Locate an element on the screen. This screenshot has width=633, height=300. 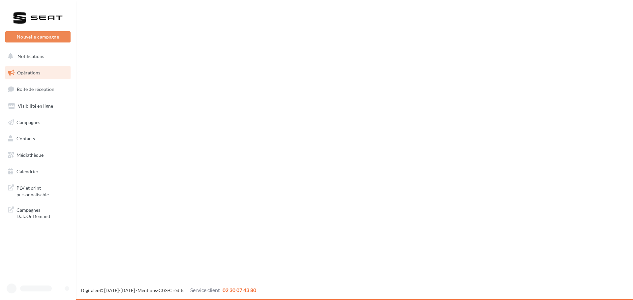
span: Contacts is located at coordinates (26, 138).